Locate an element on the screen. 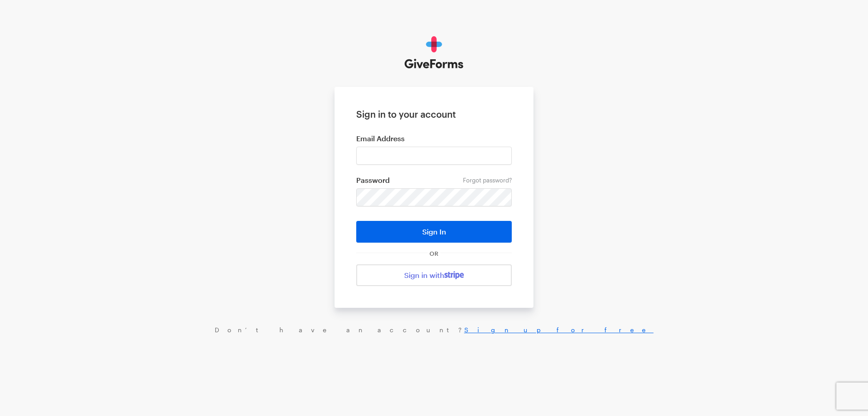  label: Email Address is located at coordinates (434, 138).